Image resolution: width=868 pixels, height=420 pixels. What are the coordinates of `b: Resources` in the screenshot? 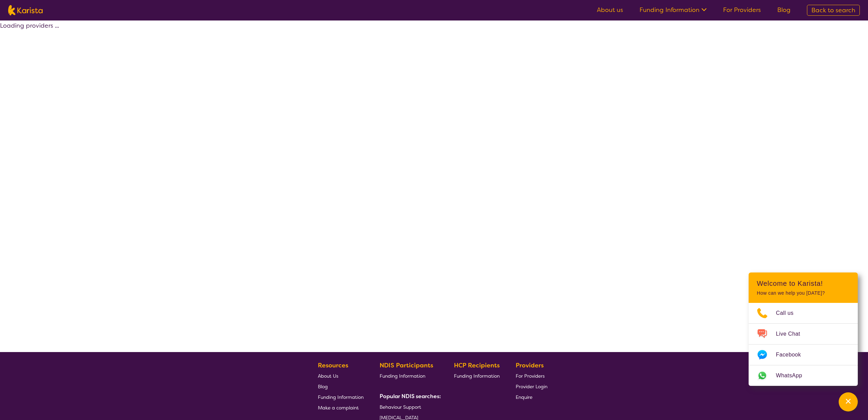 It's located at (333, 365).